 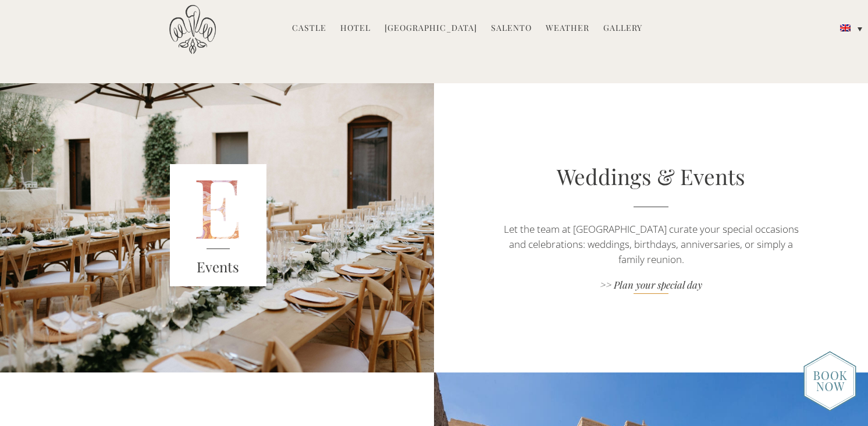 What do you see at coordinates (845, 28) in the screenshot?
I see `img: English` at bounding box center [845, 28].